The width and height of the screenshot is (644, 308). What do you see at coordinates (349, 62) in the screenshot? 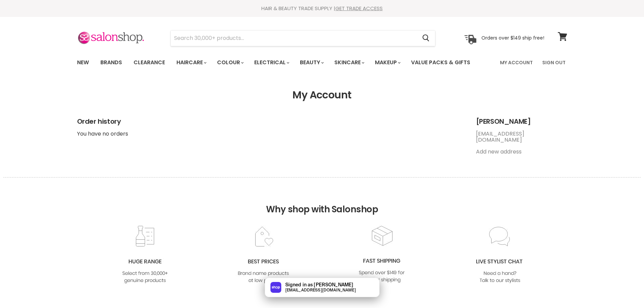
I see `a: Skincare` at bounding box center [349, 62].